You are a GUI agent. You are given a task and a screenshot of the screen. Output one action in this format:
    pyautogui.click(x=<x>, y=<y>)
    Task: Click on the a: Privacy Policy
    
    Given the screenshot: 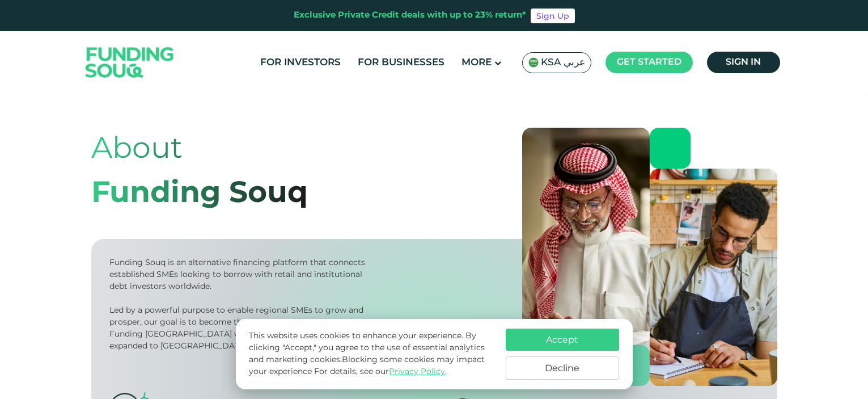 What is the action you would take?
    pyautogui.click(x=417, y=371)
    